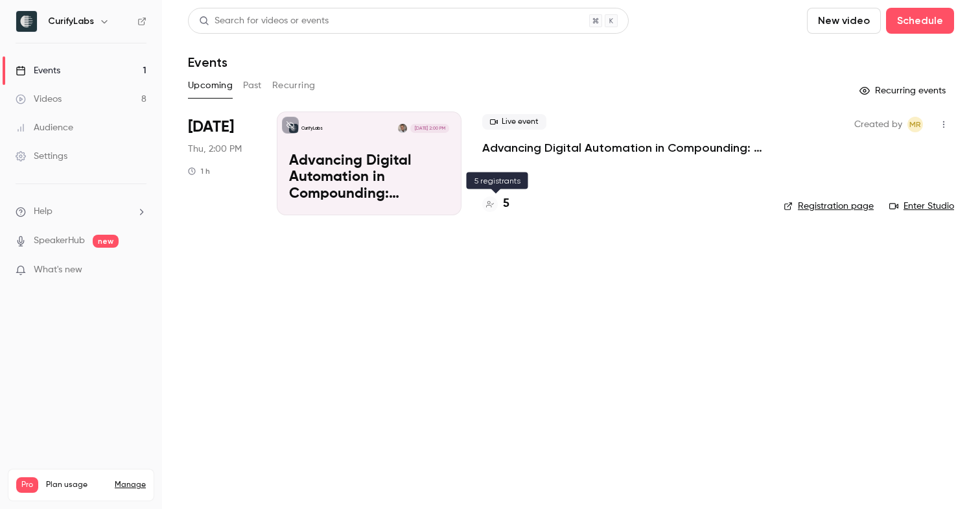  I want to click on a: Enter Studio, so click(922, 206).